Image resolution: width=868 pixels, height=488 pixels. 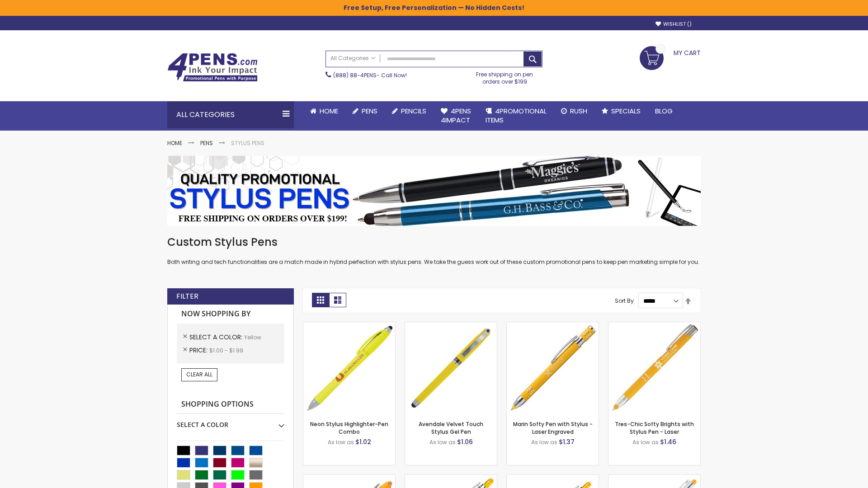 I want to click on a: Avendale Velvet Touch Stylus Gel Pen-Yellow, so click(x=451, y=326).